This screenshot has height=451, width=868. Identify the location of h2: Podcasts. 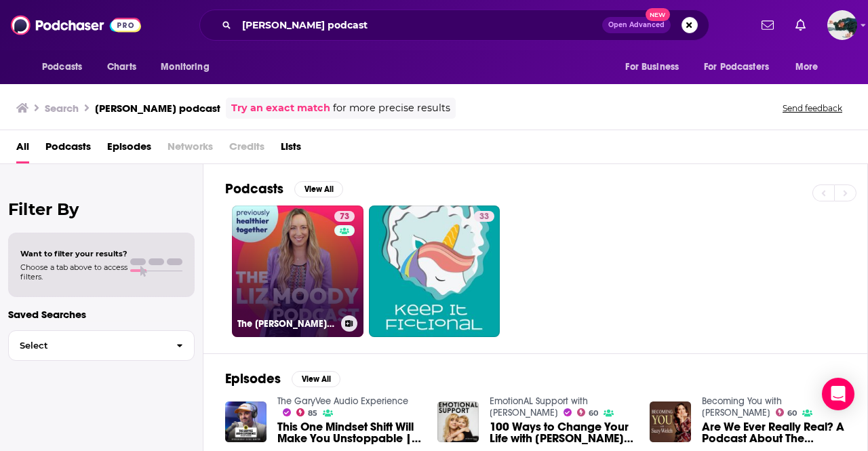
(254, 188).